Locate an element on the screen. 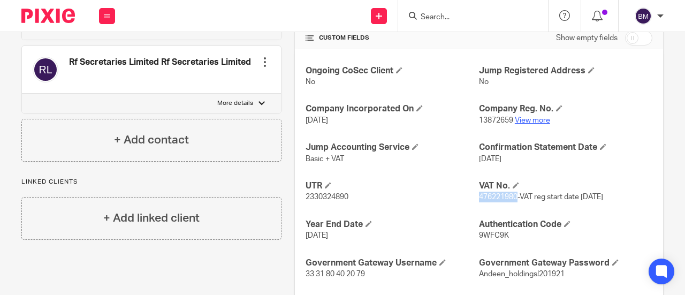 The image size is (685, 295). h4: Government Gateway Username is located at coordinates (392, 263).